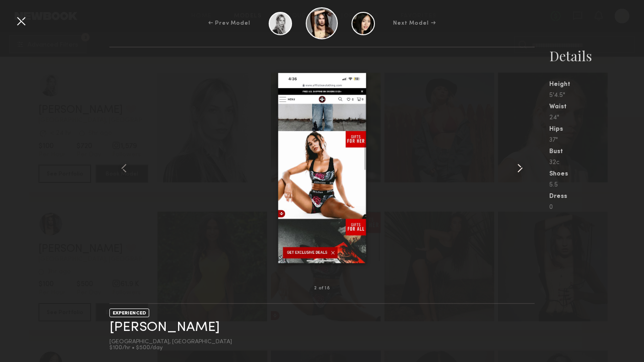 The width and height of the screenshot is (644, 362). What do you see at coordinates (596, 196) in the screenshot?
I see `div: Dress` at bounding box center [596, 196].